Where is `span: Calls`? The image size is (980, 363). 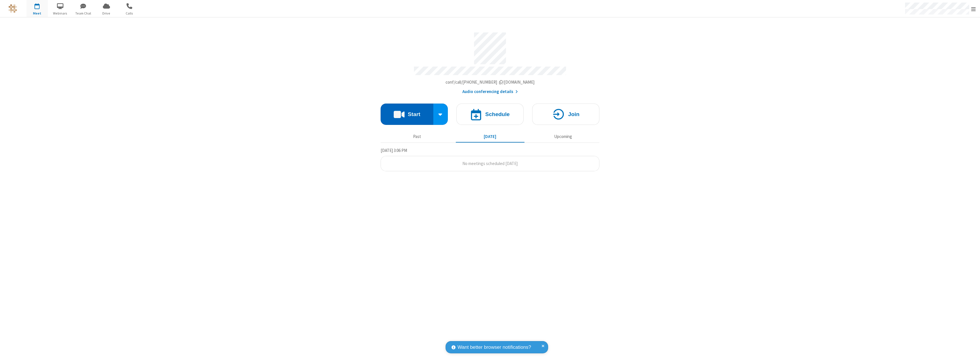 span: Calls is located at coordinates (129, 13).